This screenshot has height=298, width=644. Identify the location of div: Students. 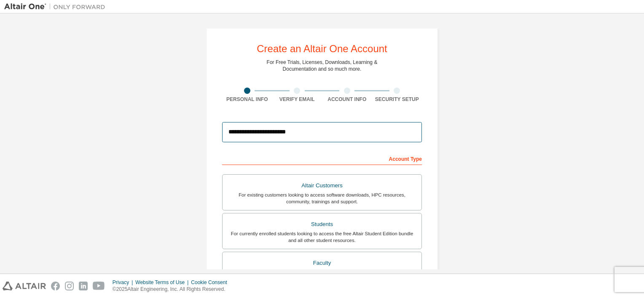
(322, 225).